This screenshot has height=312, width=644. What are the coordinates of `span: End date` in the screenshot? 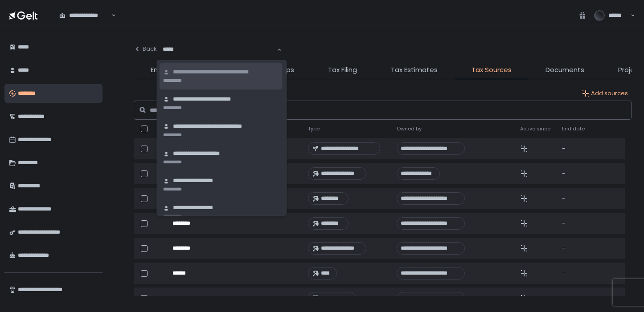 It's located at (573, 129).